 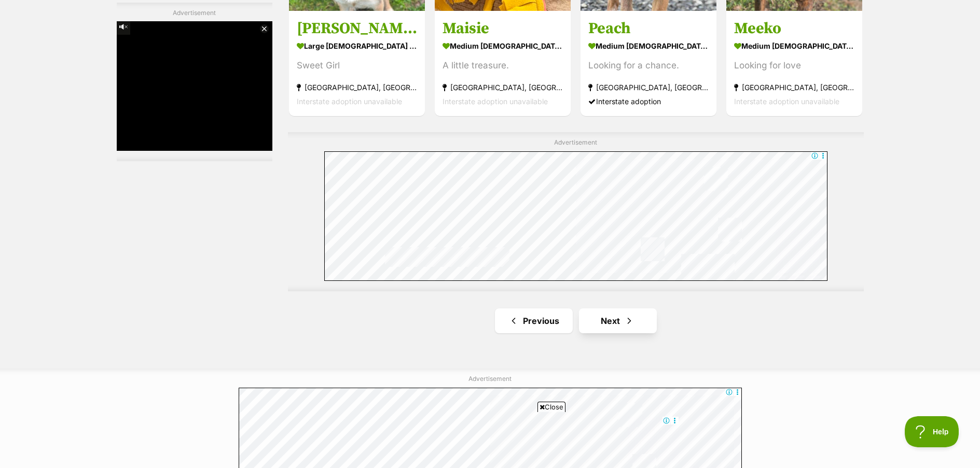 I want to click on div: Interstate adoption, so click(x=648, y=101).